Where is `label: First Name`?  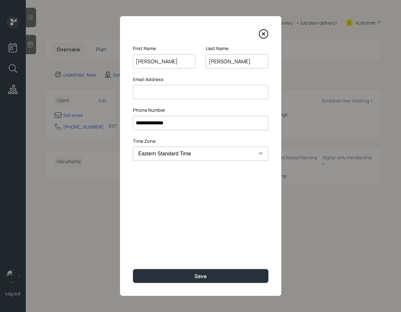
label: First Name is located at coordinates (164, 48).